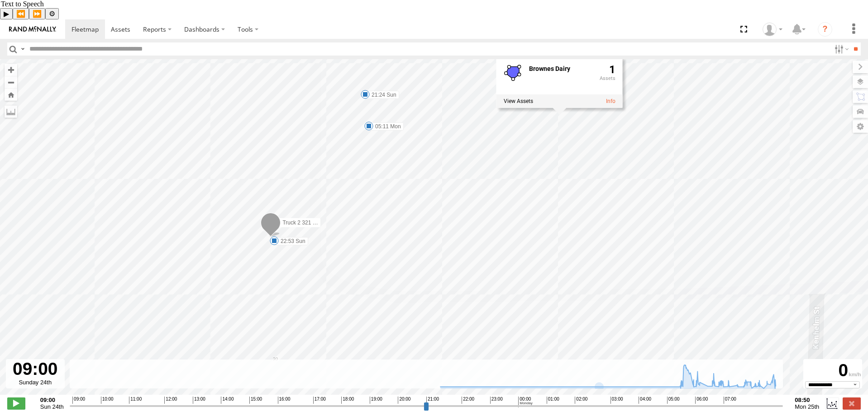 This screenshot has width=868, height=411. What do you see at coordinates (311, 223) in the screenshot?
I see `span: Truck 2 321 - 1ETQ542` at bounding box center [311, 223].